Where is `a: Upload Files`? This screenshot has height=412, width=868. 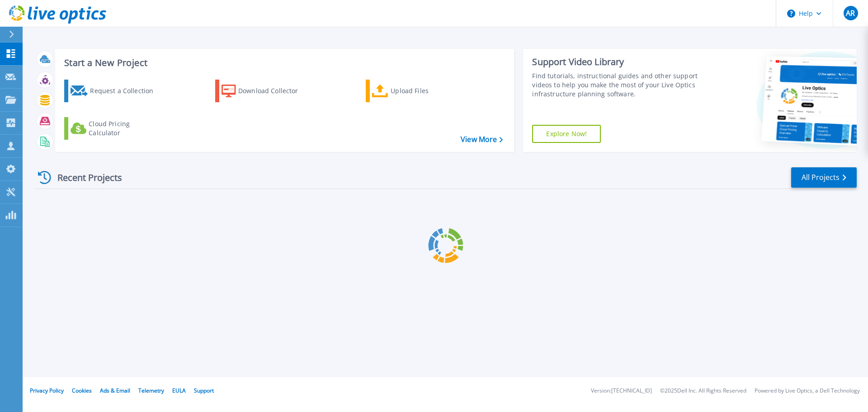 a: Upload Files is located at coordinates (416, 90).